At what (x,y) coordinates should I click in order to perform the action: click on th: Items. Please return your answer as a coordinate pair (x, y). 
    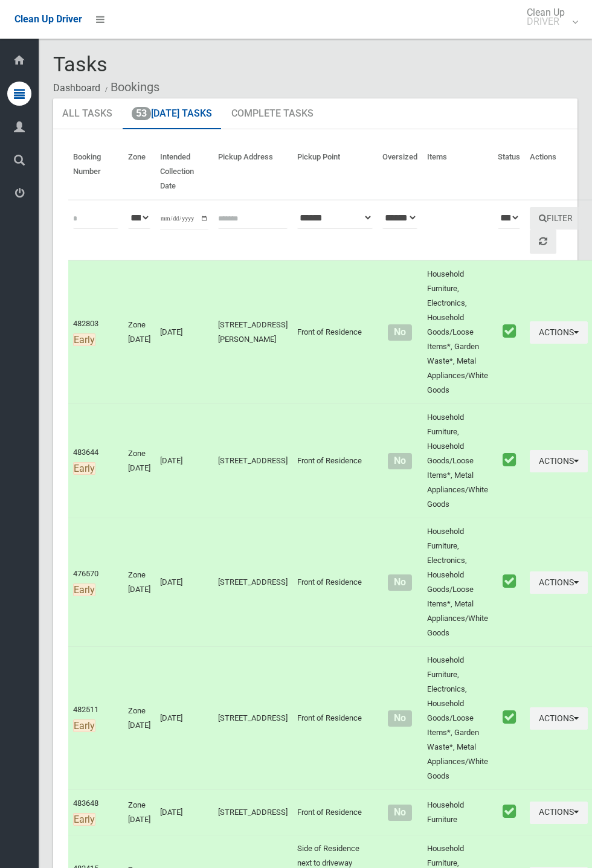
    Looking at the image, I should click on (457, 171).